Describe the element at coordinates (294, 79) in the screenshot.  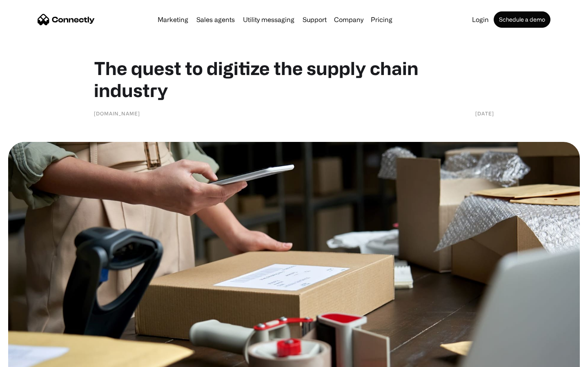
I see `h1: The quest to digitize the supply chain industry` at that location.